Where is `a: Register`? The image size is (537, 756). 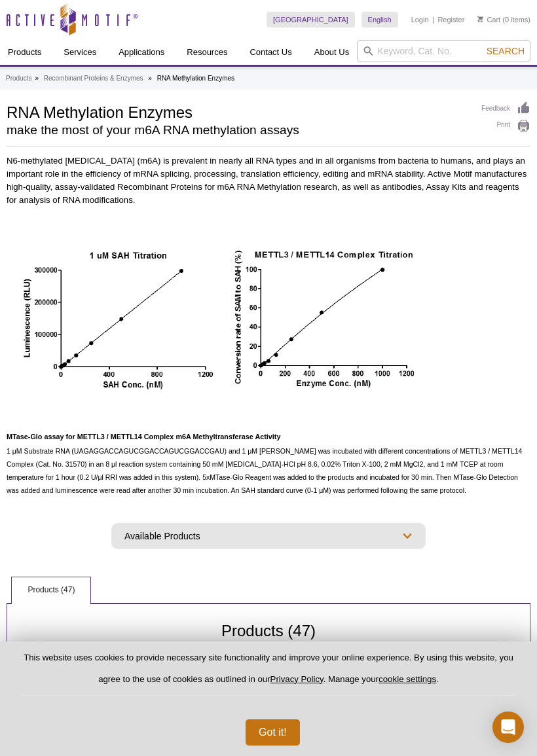
a: Register is located at coordinates (450, 20).